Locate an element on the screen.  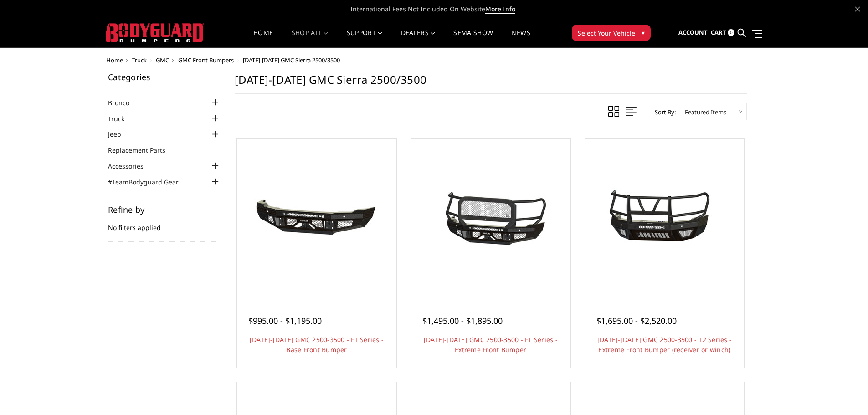
a: #TeamBodyguard Gear is located at coordinates (149, 182).